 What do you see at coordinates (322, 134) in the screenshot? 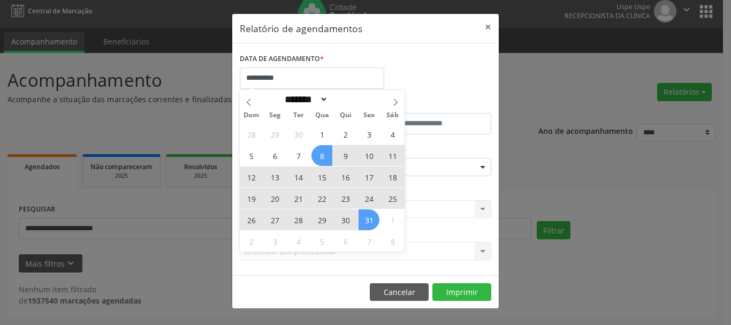
I see `span: Outubro 1, 2025` at bounding box center [322, 134].